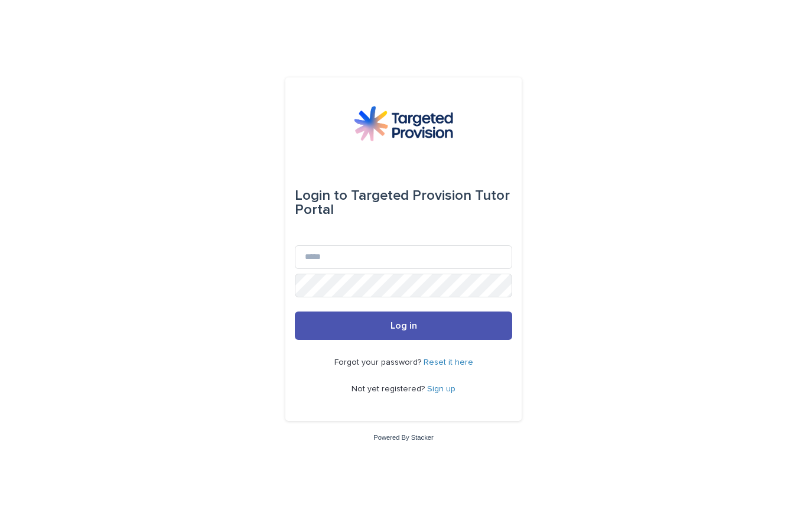  What do you see at coordinates (379, 362) in the screenshot?
I see `span: Forgot your password?` at bounding box center [379, 362].